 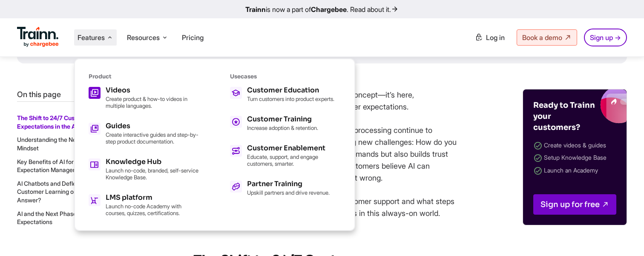 What do you see at coordinates (64, 217) in the screenshot?
I see `a: AI and the Next Phase of Customer Expectations` at bounding box center [64, 217].